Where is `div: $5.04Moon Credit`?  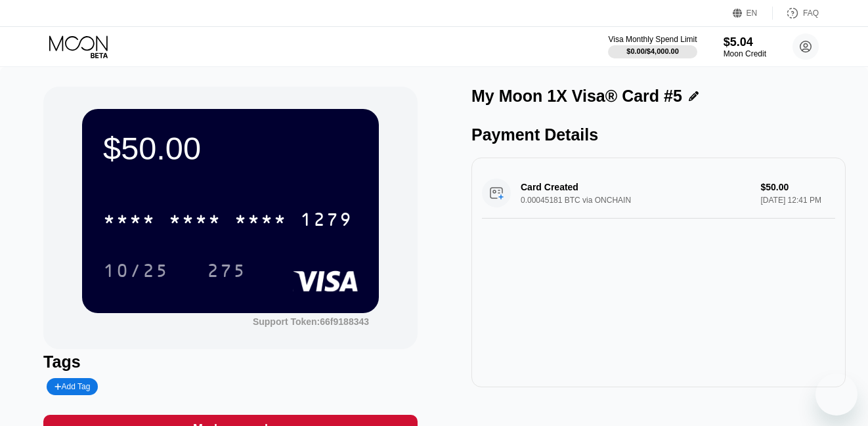
div: $5.04Moon Credit is located at coordinates (744, 47).